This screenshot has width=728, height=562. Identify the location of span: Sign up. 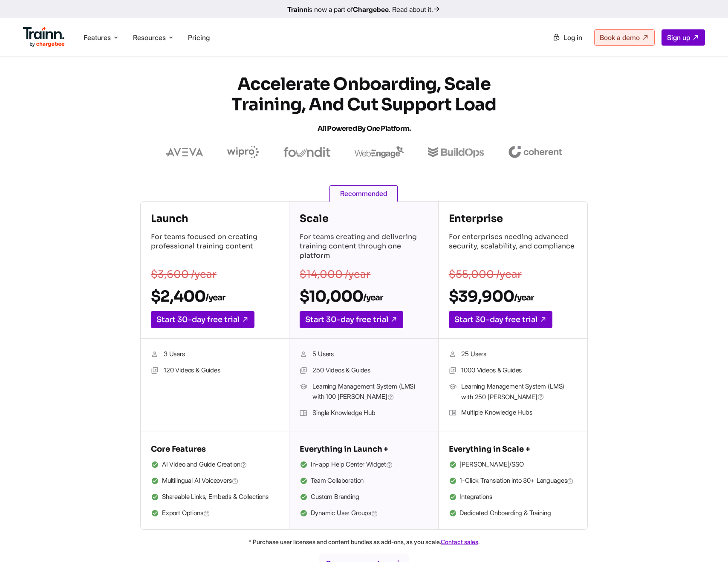
(678, 38).